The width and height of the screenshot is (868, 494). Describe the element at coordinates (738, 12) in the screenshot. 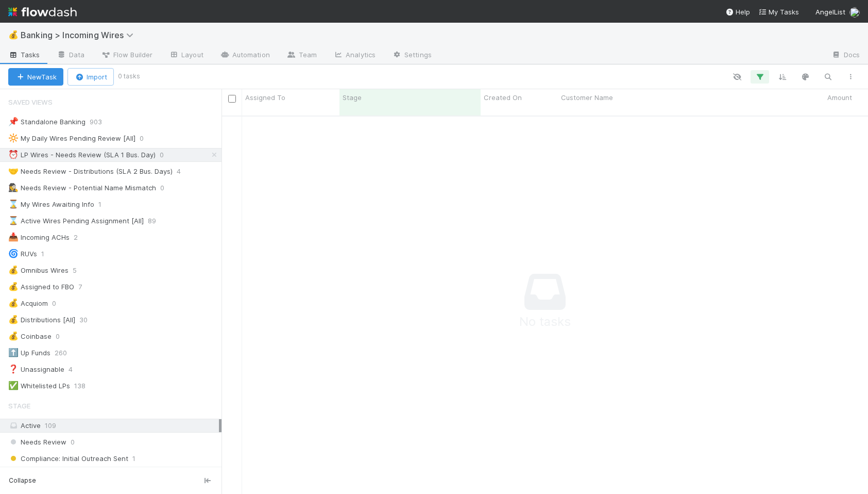

I see `div: Help` at that location.